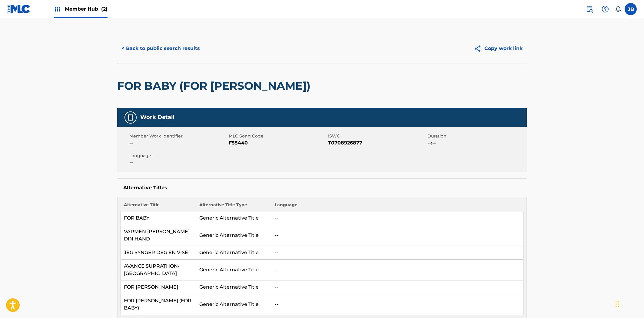  What do you see at coordinates (19, 9) in the screenshot?
I see `img: MLC Logo` at bounding box center [19, 9].